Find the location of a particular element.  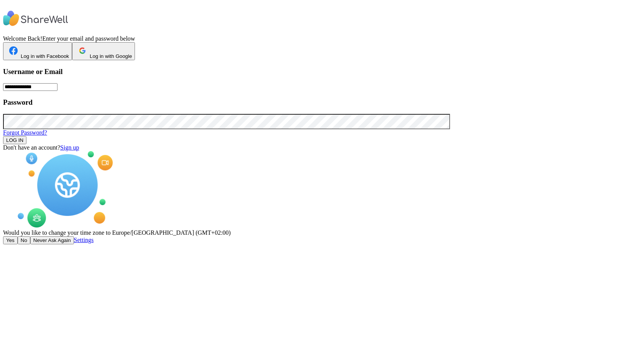

button: LOG IN is located at coordinates (15, 140).